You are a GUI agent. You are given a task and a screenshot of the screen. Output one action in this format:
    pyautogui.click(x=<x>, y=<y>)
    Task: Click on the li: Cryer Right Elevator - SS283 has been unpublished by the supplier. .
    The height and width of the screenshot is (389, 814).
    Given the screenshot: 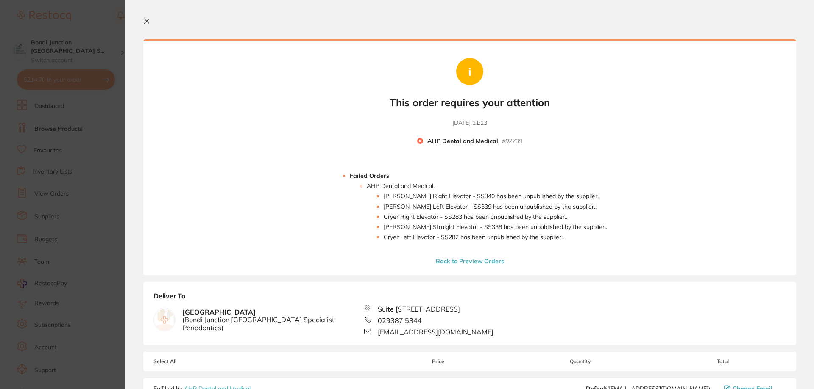 What is the action you would take?
    pyautogui.click(x=495, y=217)
    